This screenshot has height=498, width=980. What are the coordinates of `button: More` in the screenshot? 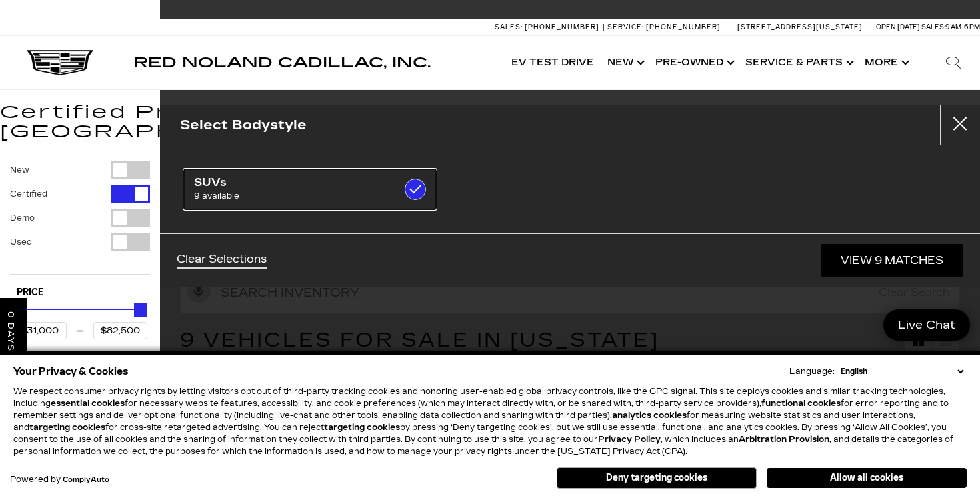 It's located at (885, 63).